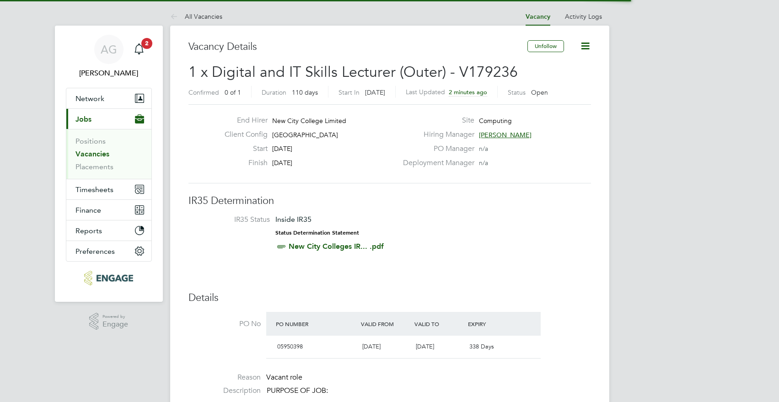 Image resolution: width=779 pixels, height=402 pixels. I want to click on a: Go to home page, so click(109, 278).